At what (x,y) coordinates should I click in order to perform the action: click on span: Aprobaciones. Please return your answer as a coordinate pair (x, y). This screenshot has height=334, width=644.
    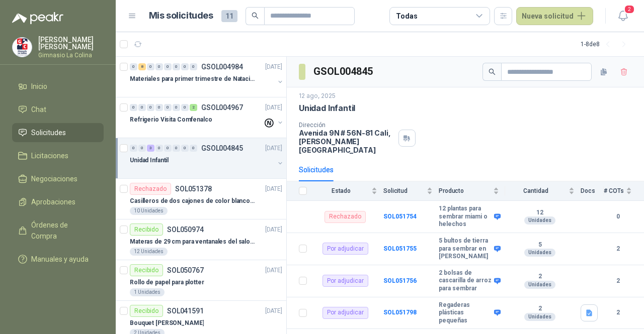
    Looking at the image, I should click on (53, 202).